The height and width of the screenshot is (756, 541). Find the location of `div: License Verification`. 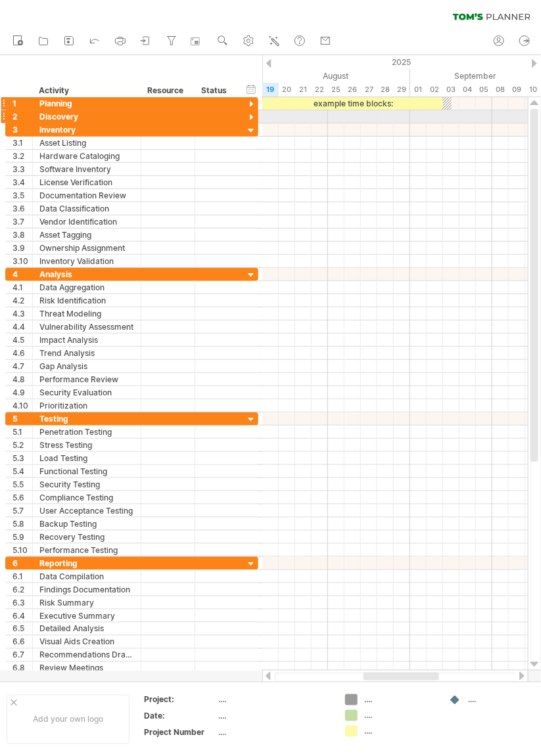

div: License Verification is located at coordinates (87, 182).